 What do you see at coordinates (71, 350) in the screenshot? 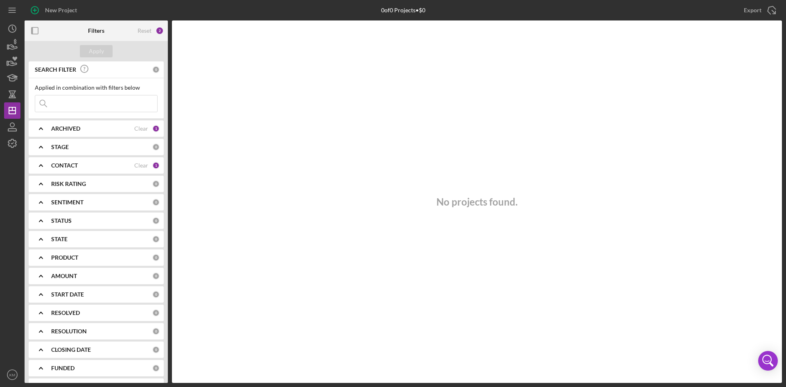
I see `b: CLOSING DATE` at bounding box center [71, 350].